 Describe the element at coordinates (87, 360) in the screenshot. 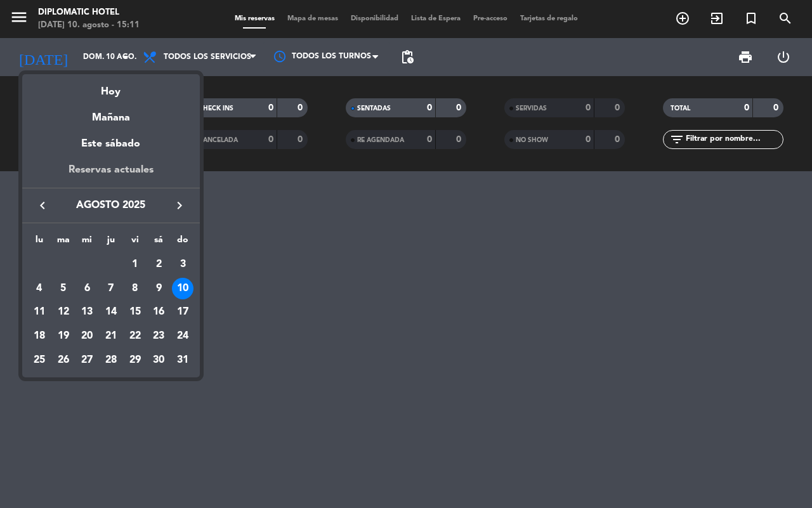

I see `td: 27 de agosto de 2025` at that location.